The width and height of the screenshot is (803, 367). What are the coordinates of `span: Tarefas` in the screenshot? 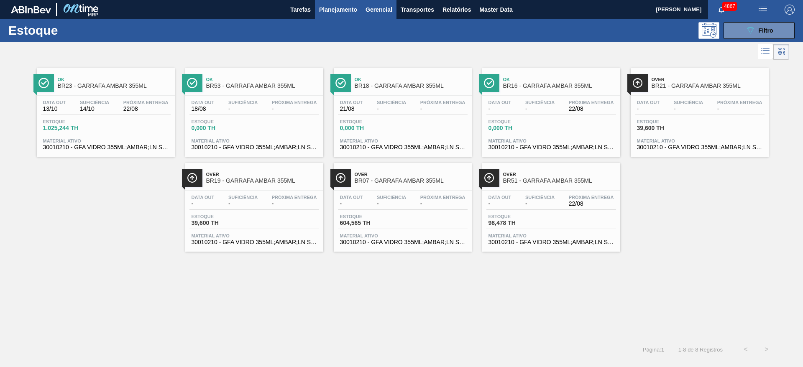 It's located at (300, 10).